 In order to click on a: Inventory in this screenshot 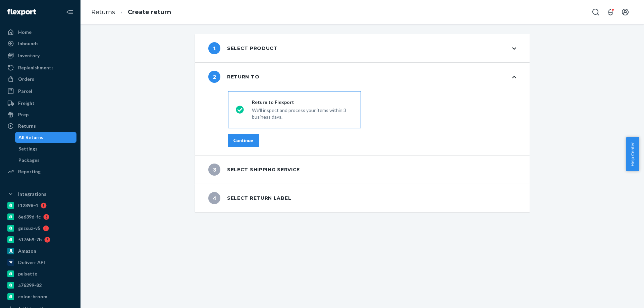, I will do `click(40, 56)`.